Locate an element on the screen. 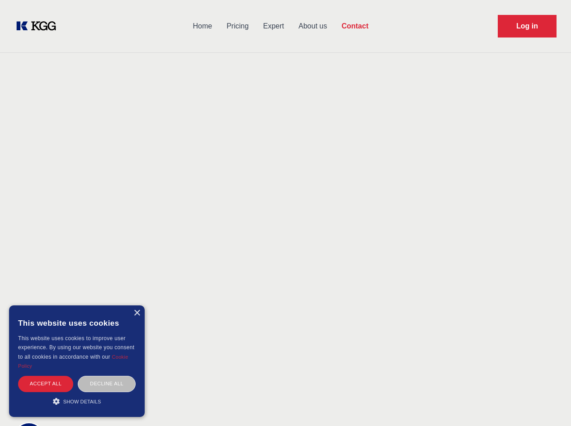  a: Cookie Policy is located at coordinates (73, 362).